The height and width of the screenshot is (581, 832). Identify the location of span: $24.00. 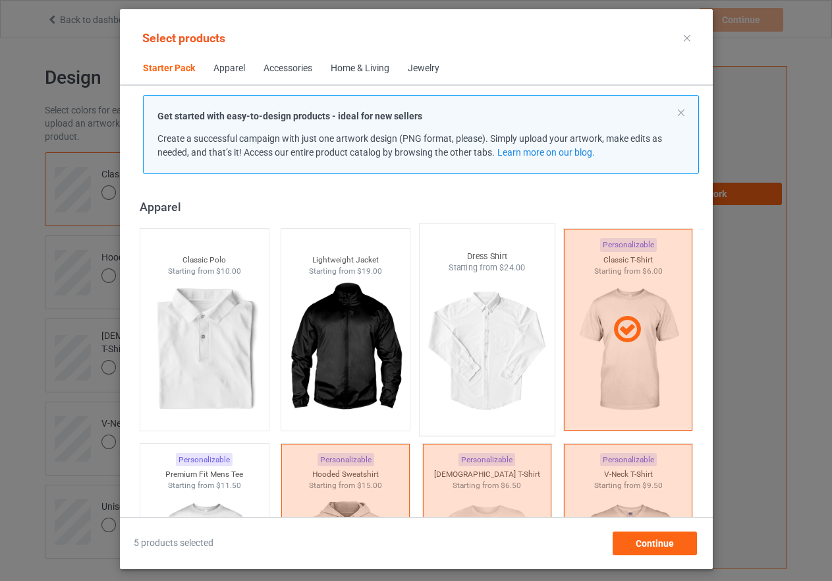
(512, 268).